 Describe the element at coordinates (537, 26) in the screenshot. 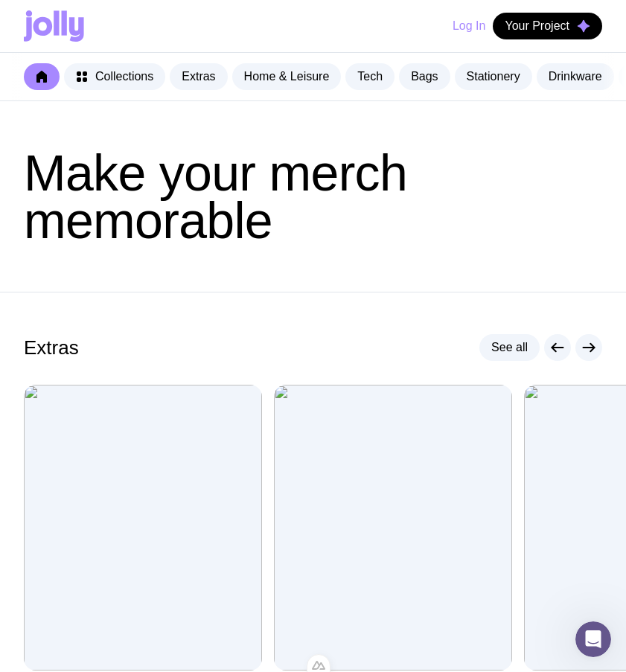

I see `span: Your Project` at that location.